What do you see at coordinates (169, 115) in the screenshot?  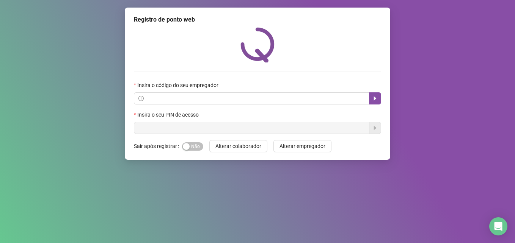 I see `label: Insira o seu PIN de acesso` at bounding box center [169, 115].